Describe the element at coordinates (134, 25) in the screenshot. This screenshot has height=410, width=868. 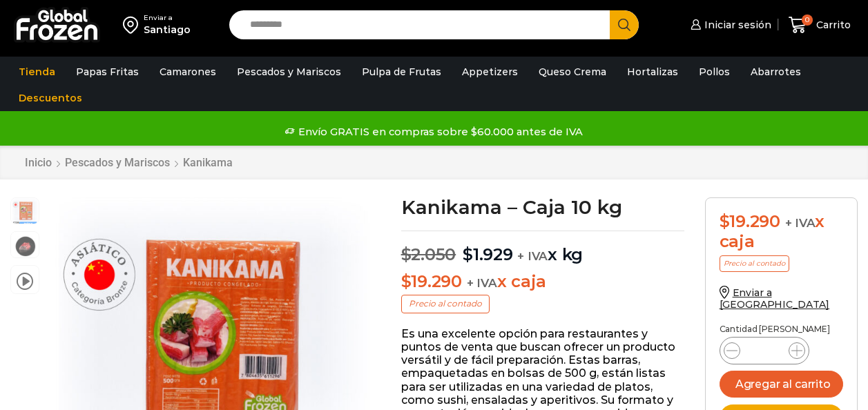
I see `img: address-field-icon.svg` at that location.